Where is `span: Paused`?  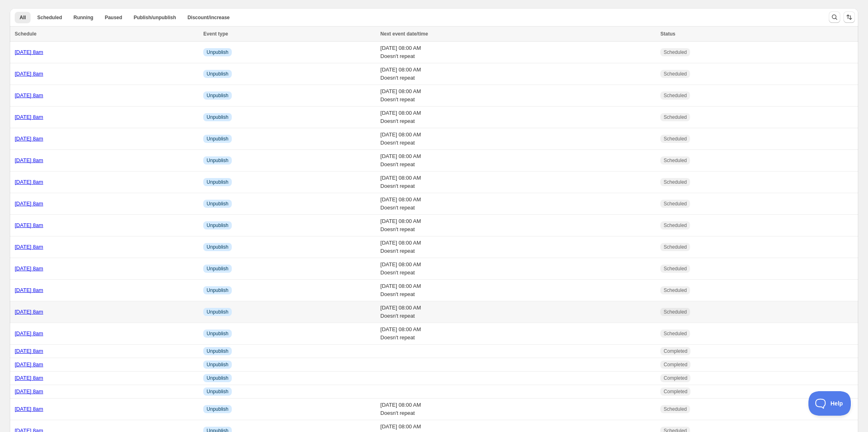
span: Paused is located at coordinates (113, 18).